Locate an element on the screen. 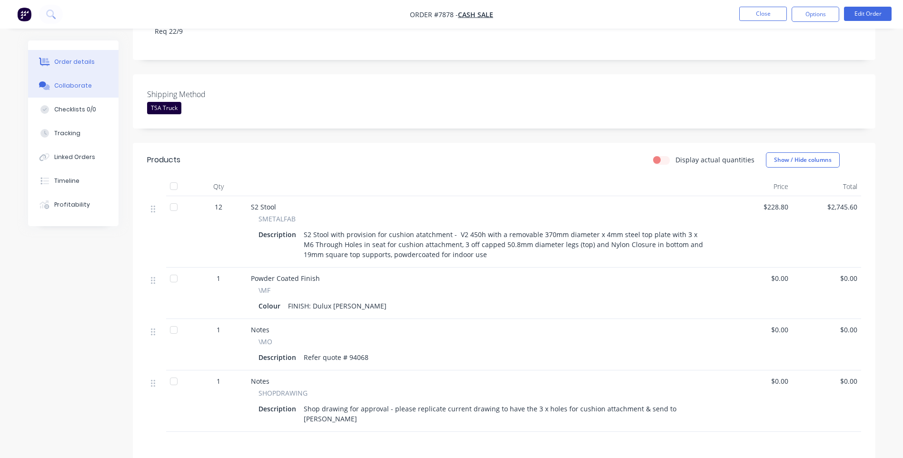 This screenshot has width=903, height=458. button: Timeline is located at coordinates (73, 181).